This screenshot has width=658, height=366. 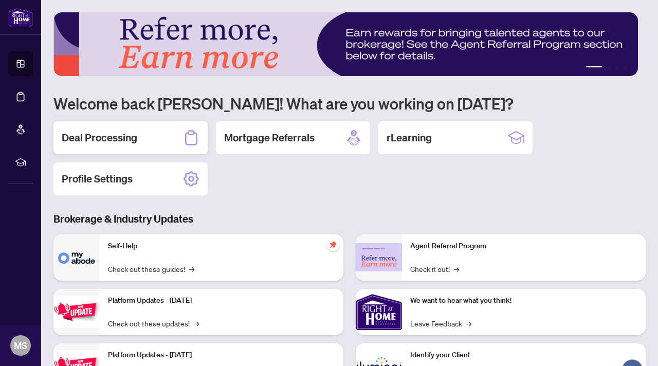 I want to click on p: Self-Help, so click(x=222, y=246).